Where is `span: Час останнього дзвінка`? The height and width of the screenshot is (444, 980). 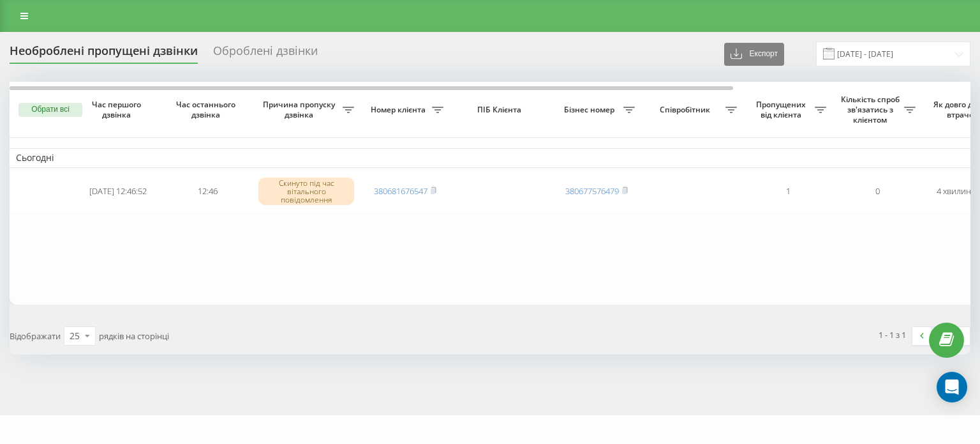 span: Час останнього дзвінка is located at coordinates (207, 109).